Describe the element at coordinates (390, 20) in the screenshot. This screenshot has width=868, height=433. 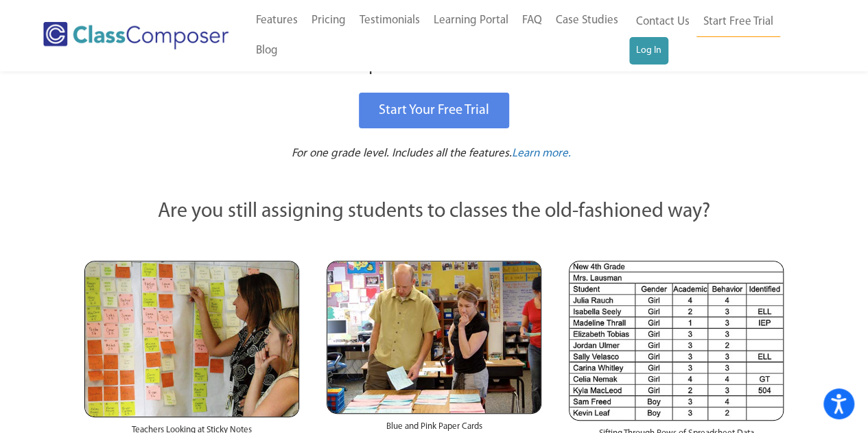
I see `a: Testimonials` at that location.